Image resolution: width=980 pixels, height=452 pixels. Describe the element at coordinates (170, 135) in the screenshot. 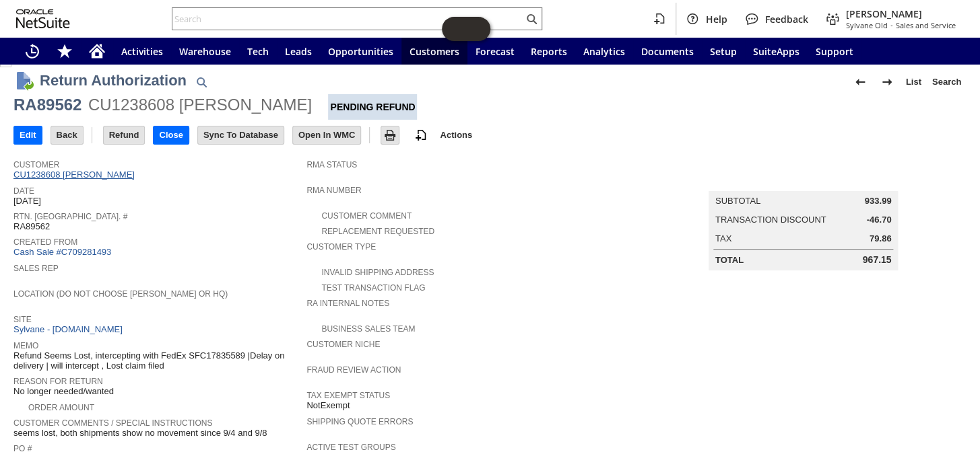

I see `input: Close` at that location.